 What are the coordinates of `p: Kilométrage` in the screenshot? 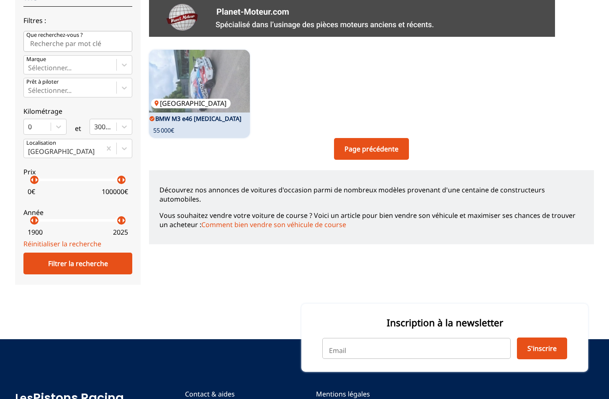 It's located at (78, 111).